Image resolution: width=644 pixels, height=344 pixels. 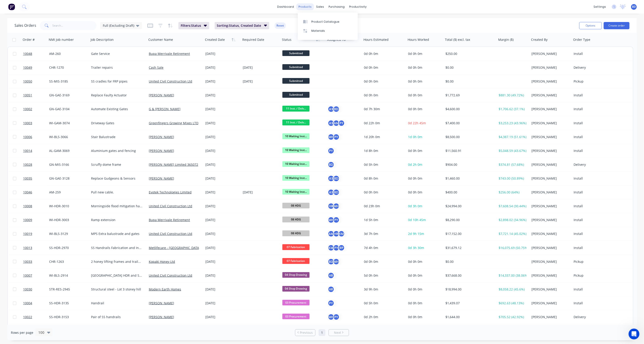 What do you see at coordinates (117, 95) in the screenshot?
I see `div: Replace Faulty Actuator` at bounding box center [117, 95].